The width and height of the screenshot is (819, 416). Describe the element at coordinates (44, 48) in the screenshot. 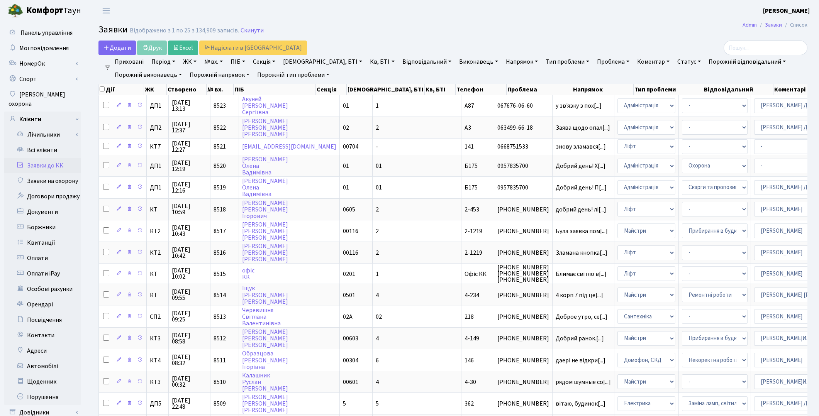

I see `span: Мої повідомлення` at that location.